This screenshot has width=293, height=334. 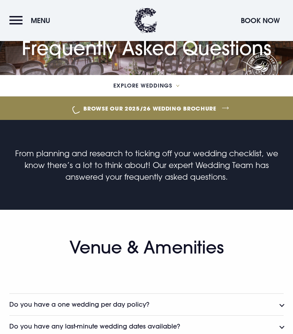 What do you see at coordinates (143, 85) in the screenshot?
I see `span: Explore Weddings` at bounding box center [143, 85].